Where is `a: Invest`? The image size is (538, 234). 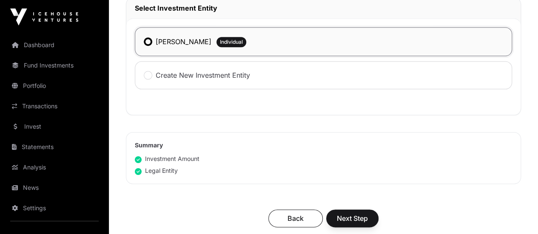
a: Invest is located at coordinates (54, 127).